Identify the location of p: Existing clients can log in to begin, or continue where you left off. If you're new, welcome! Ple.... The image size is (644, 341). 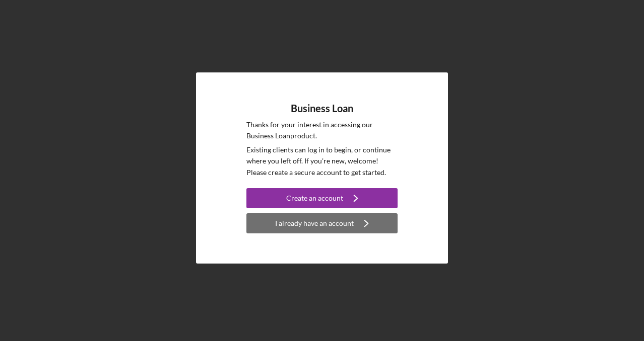
(322, 161).